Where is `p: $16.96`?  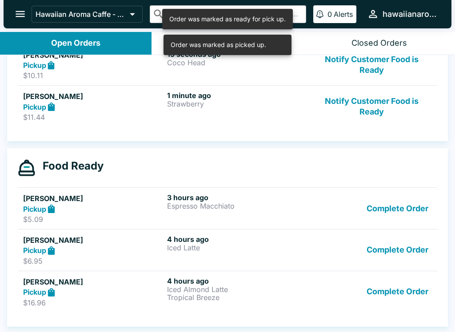
p: $16.96 is located at coordinates (93, 303).